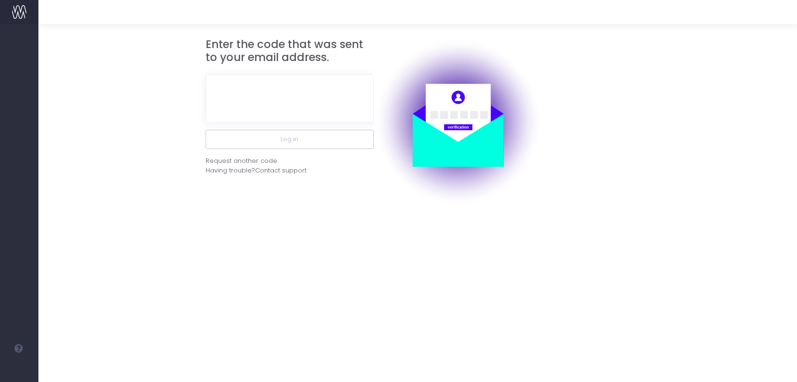 The width and height of the screenshot is (797, 382). I want to click on div: Having trouble?, so click(290, 171).